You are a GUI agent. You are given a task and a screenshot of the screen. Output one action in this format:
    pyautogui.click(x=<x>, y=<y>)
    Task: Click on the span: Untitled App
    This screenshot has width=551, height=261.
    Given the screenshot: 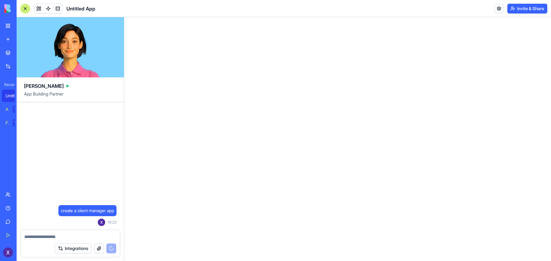 What is the action you would take?
    pyautogui.click(x=81, y=9)
    